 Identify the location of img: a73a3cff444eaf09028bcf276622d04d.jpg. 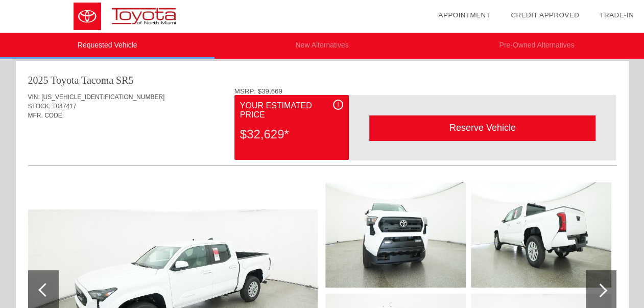
(395, 235).